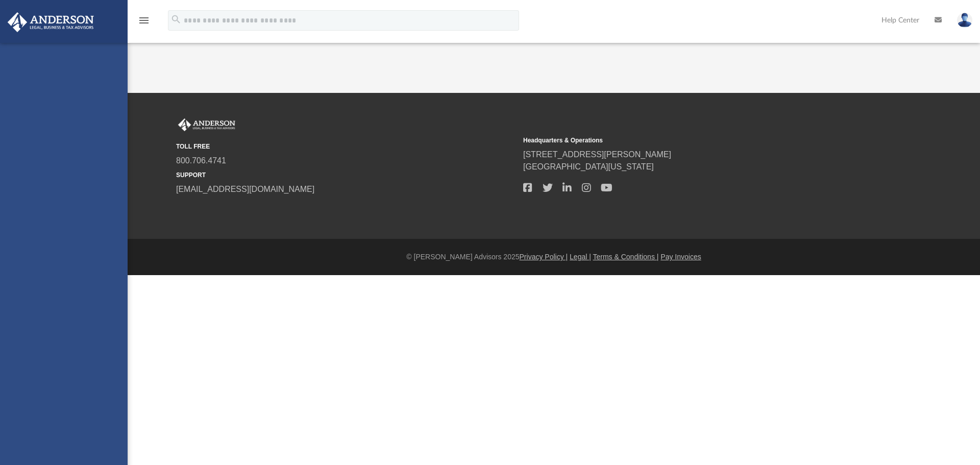 The image size is (980, 465). I want to click on a: Privacy Policy |, so click(544, 257).